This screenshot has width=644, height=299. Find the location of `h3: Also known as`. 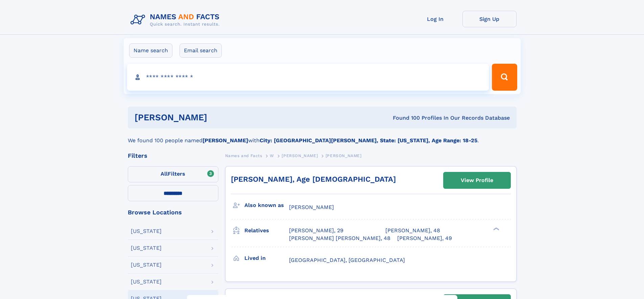

h3: Also known as is located at coordinates (266, 206).